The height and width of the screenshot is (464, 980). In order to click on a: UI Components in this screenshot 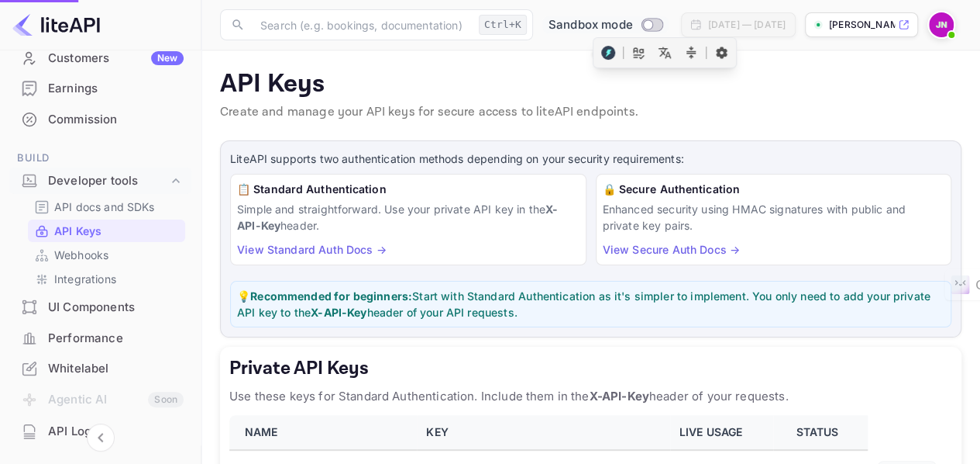, I will do `click(100, 306)`.